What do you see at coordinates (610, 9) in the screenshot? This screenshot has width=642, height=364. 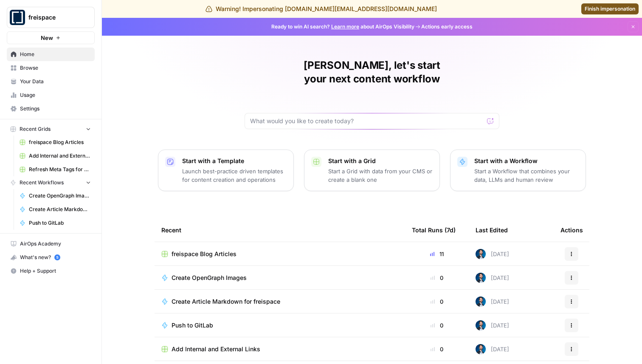 I see `a: Finish impersonation` at bounding box center [610, 9].